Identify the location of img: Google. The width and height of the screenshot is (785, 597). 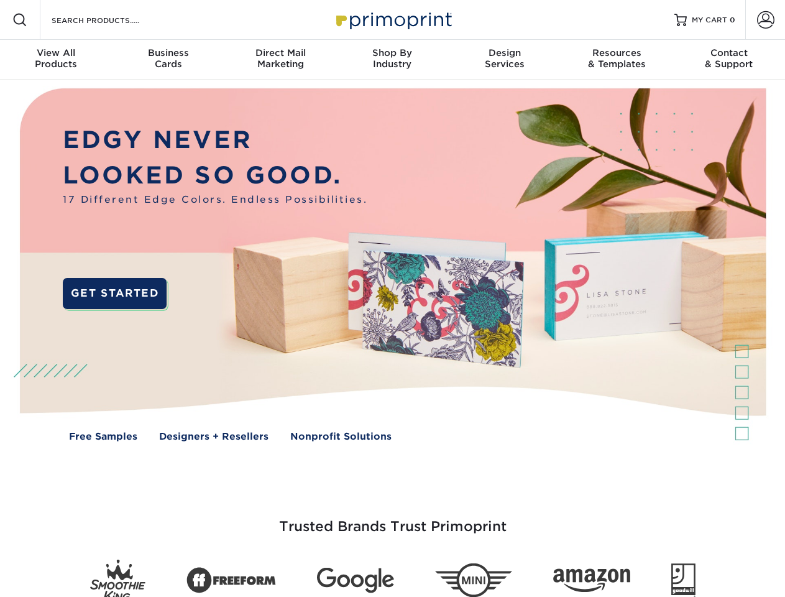
(356, 580).